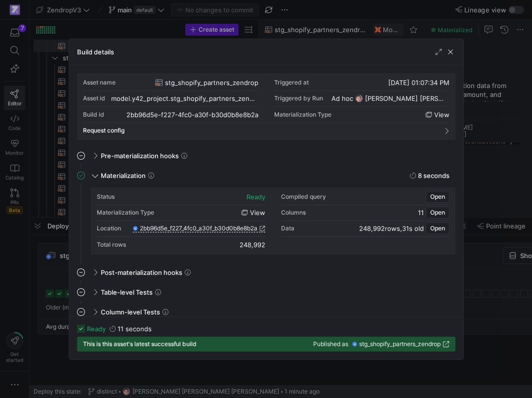 This screenshot has width=532, height=398. Describe the element at coordinates (125, 212) in the screenshot. I see `div: Materialization Type` at that location.